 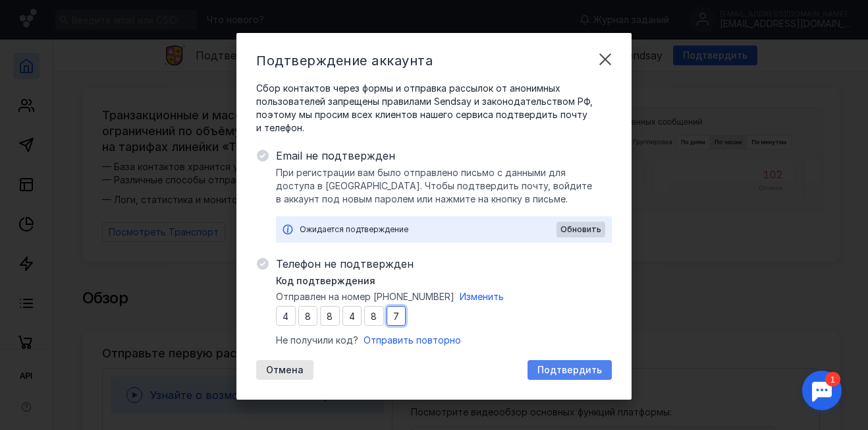 I want to click on span: Телефон не подтвержден, so click(x=444, y=264).